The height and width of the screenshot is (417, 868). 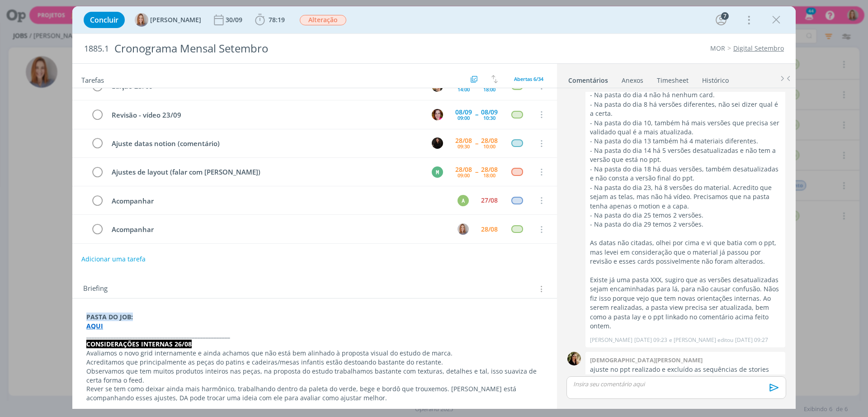 What do you see at coordinates (265, 115) in the screenshot?
I see `div: Revisão - vídeo 23/09` at bounding box center [265, 115].